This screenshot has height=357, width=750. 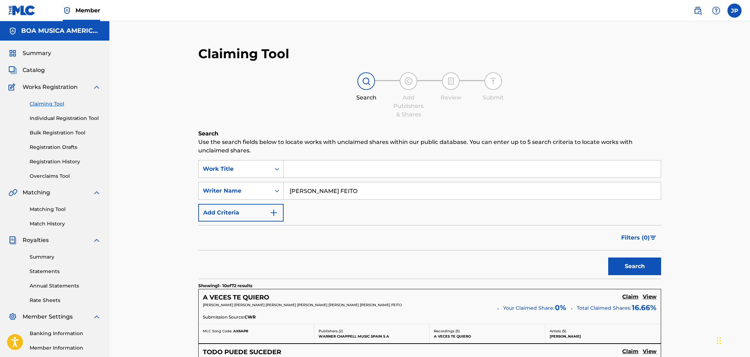 What do you see at coordinates (528, 308) in the screenshot?
I see `span: Your Claimed Share:` at bounding box center [528, 308].